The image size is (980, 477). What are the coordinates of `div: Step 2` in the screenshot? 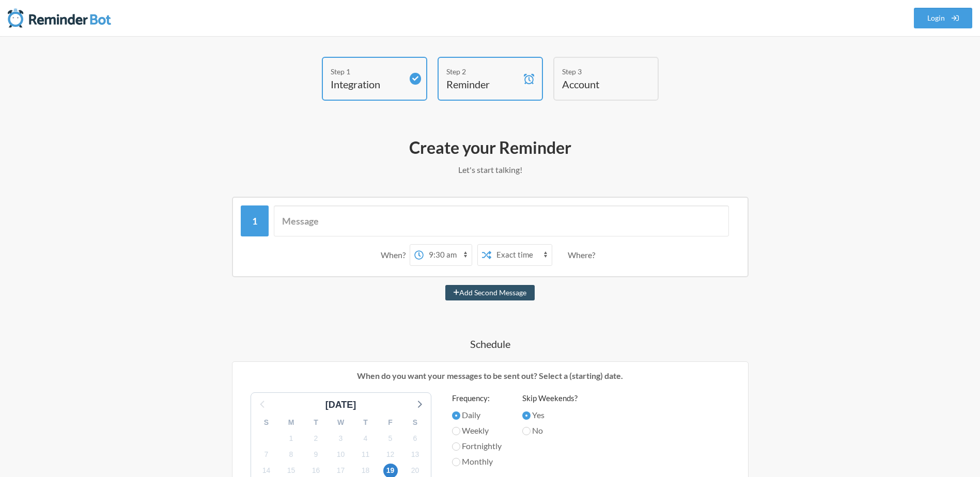 It's located at (482, 71).